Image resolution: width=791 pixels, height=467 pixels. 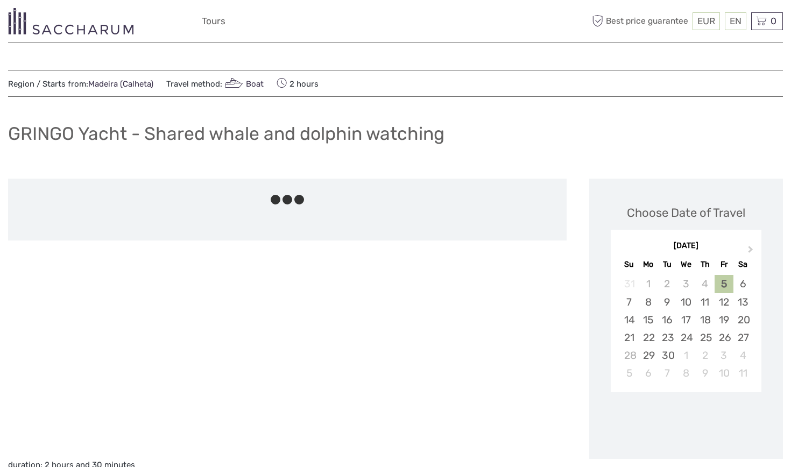 I want to click on div: Choose Saturday, October 4th, 2025, so click(x=743, y=355).